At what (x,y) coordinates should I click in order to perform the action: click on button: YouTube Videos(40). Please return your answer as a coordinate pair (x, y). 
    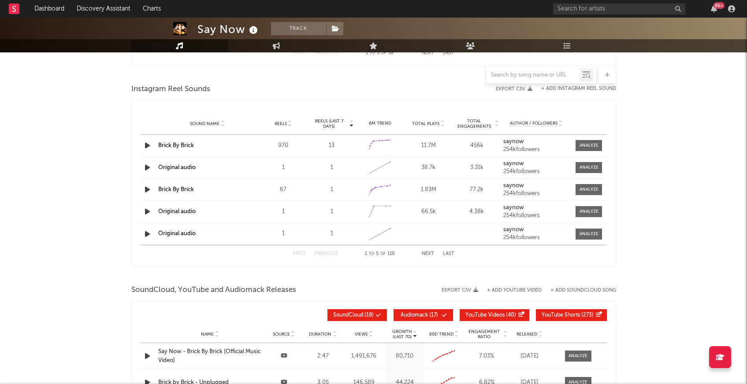
    Looking at the image, I should click on (495, 315).